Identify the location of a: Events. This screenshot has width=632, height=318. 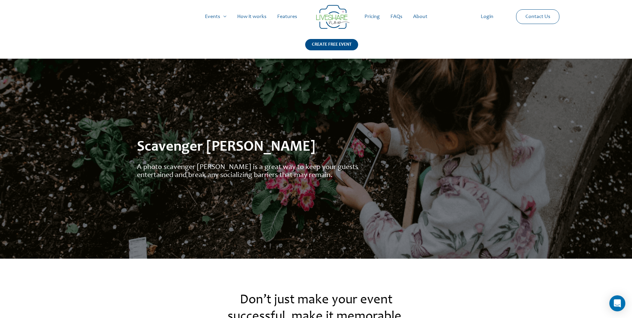
(215, 17).